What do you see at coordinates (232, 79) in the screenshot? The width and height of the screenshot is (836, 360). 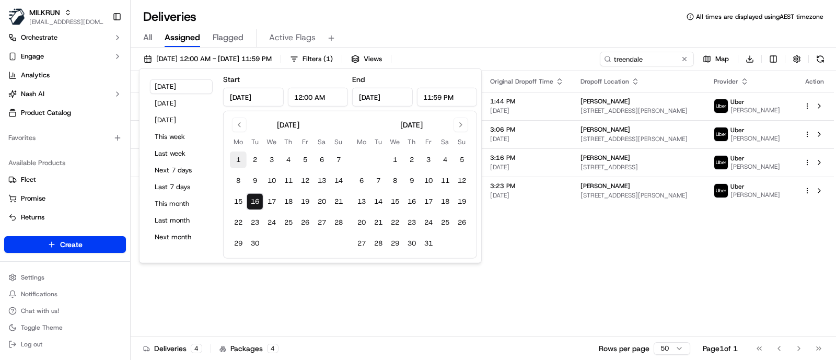 I see `label: Start` at bounding box center [232, 79].